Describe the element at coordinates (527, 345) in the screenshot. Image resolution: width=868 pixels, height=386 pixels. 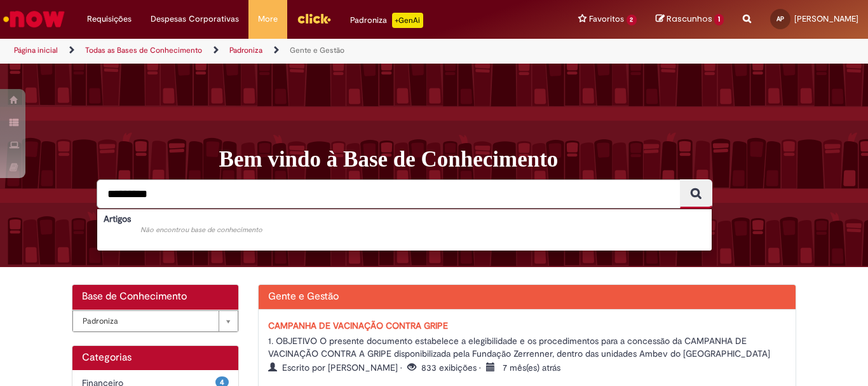
I see `div: 1. OBJETIVO O presente documento estabelece a elegibilidade e os procedimentos para a concessão da` at that location.